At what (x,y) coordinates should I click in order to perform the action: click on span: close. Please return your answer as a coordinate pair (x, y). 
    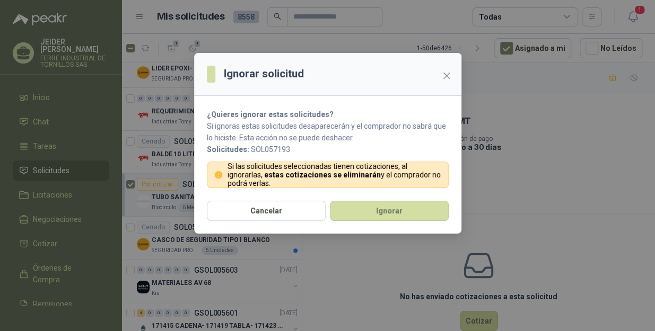
    Looking at the image, I should click on (446, 76).